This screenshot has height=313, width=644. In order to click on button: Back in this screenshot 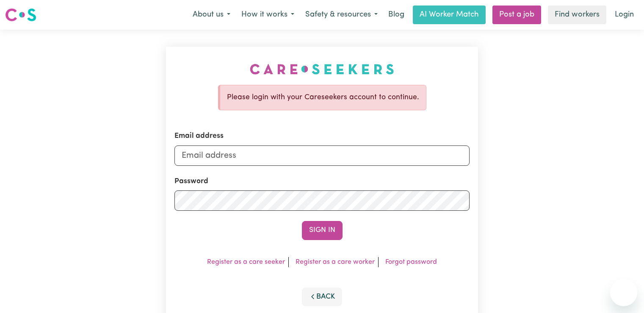, I will do `click(322, 297)`.